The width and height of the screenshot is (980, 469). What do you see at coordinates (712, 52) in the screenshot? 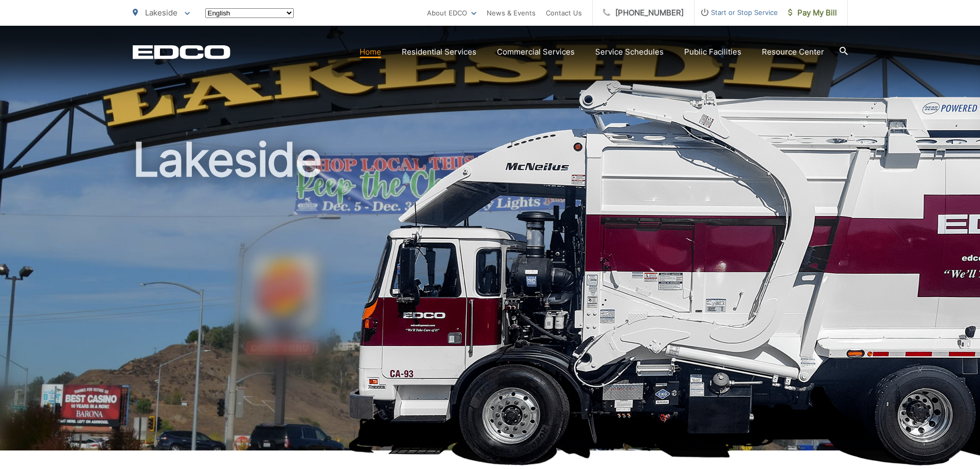
I see `a: Public Facilities` at bounding box center [712, 52].